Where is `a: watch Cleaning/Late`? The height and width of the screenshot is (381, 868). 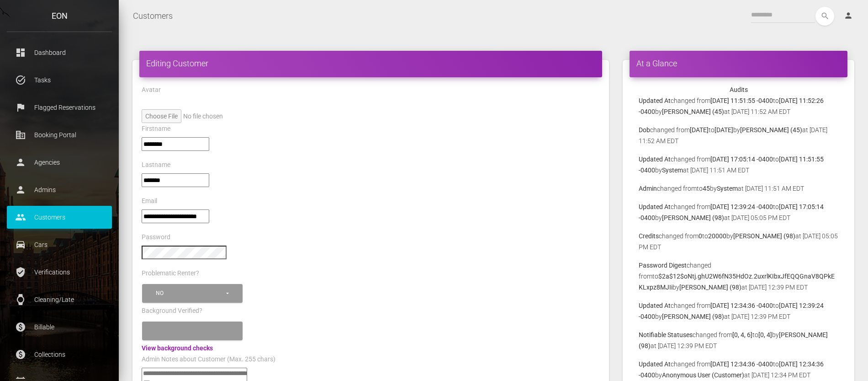 a: watch Cleaning/Late is located at coordinates (59, 299).